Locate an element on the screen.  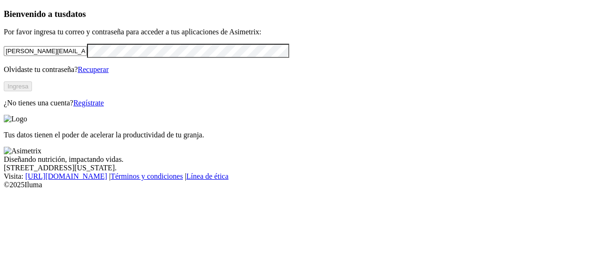
img: Asimetrix is located at coordinates (23, 151).